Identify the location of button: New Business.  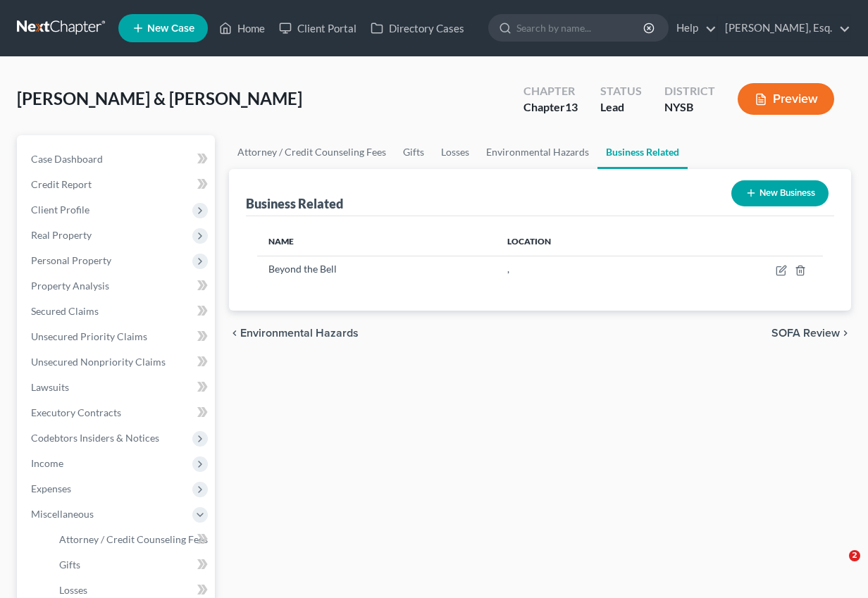
(780, 193).